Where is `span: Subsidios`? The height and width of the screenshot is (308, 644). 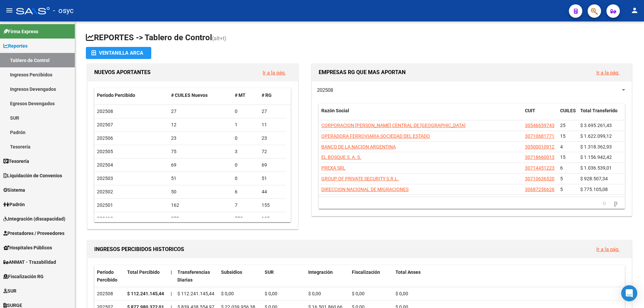 span: Subsidios is located at coordinates (231, 272).